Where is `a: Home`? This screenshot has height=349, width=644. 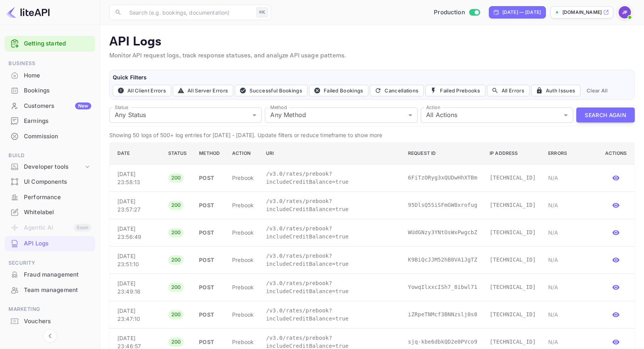
a: Home is located at coordinates (50, 75).